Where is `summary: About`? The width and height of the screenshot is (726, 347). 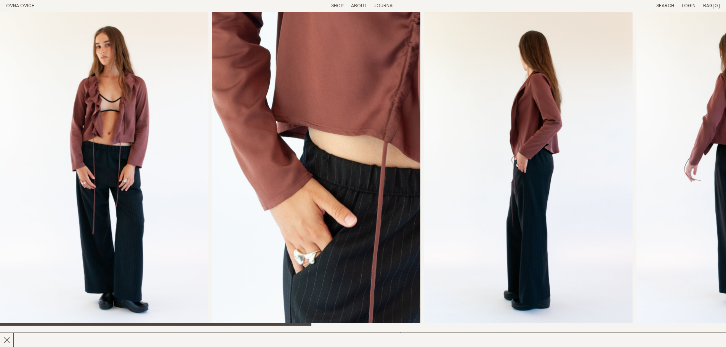 summary: About is located at coordinates (359, 6).